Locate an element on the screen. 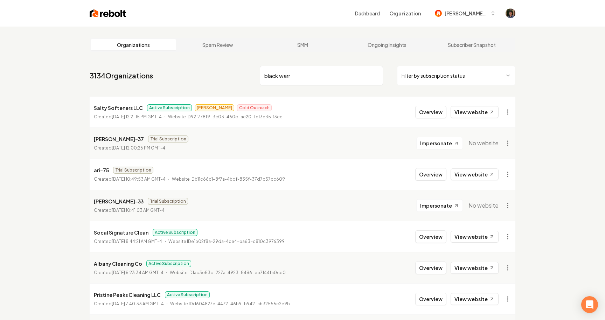 Image resolution: width=605 pixels, height=320 pixels. div: Open Intercom Messenger is located at coordinates (590, 305).